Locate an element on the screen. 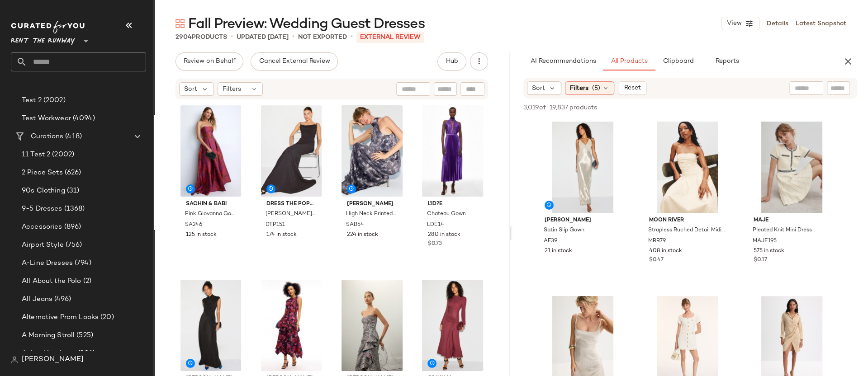  span: 280 in stock is located at coordinates (444, 235).